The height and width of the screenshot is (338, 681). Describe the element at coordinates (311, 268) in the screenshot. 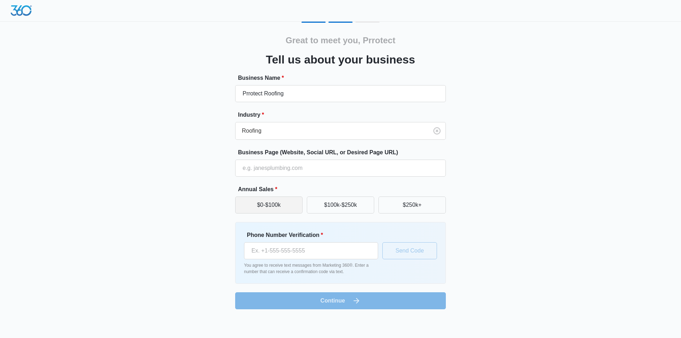

I see `p: You agree to receive text messages from Marketing 360®. Enter a number that can receive a confirm...` at that location.